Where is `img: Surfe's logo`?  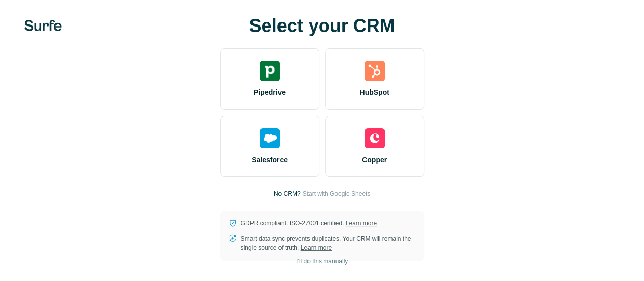
img: Surfe's logo is located at coordinates (42, 26).